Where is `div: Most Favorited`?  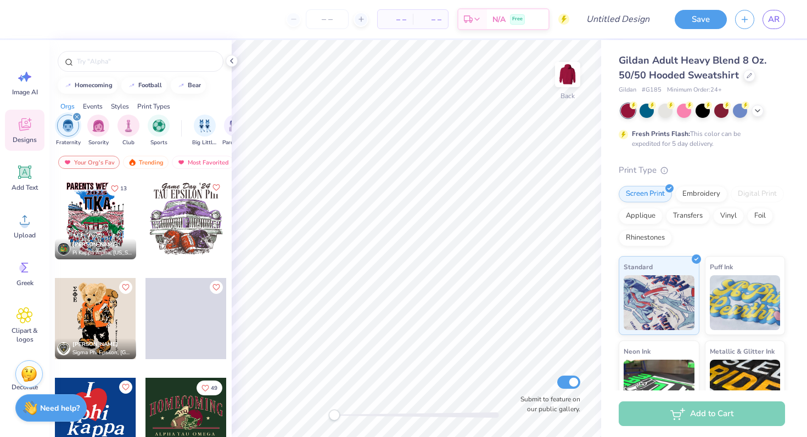
div: Most Favorited is located at coordinates (203, 162).